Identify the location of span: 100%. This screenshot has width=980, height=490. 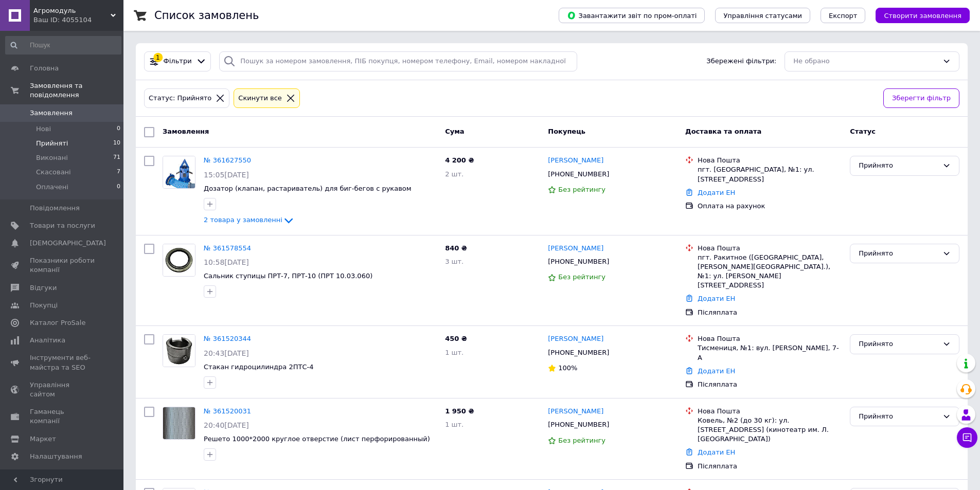
(567, 368).